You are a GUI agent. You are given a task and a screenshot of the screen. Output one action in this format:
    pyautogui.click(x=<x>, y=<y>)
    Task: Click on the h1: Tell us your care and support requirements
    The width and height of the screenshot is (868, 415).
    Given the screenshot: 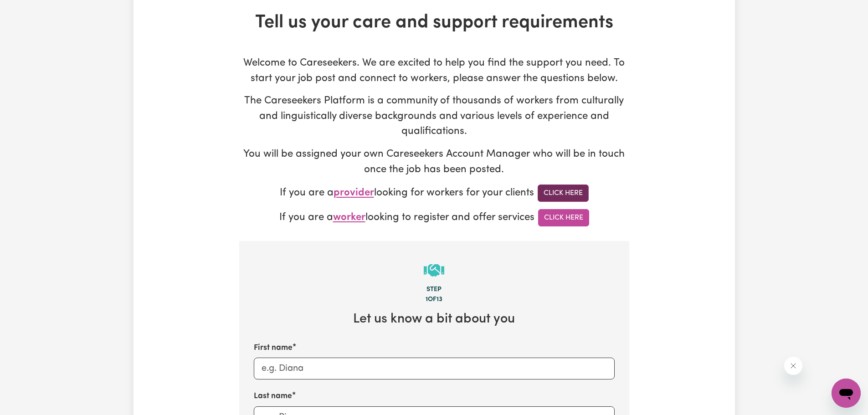 What is the action you would take?
    pyautogui.click(x=434, y=23)
    